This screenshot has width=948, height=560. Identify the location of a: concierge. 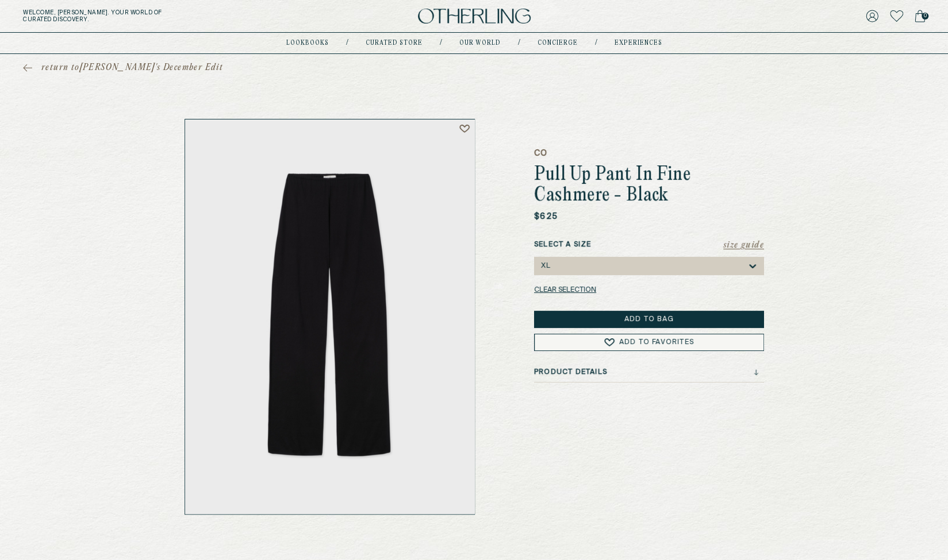
(557, 43).